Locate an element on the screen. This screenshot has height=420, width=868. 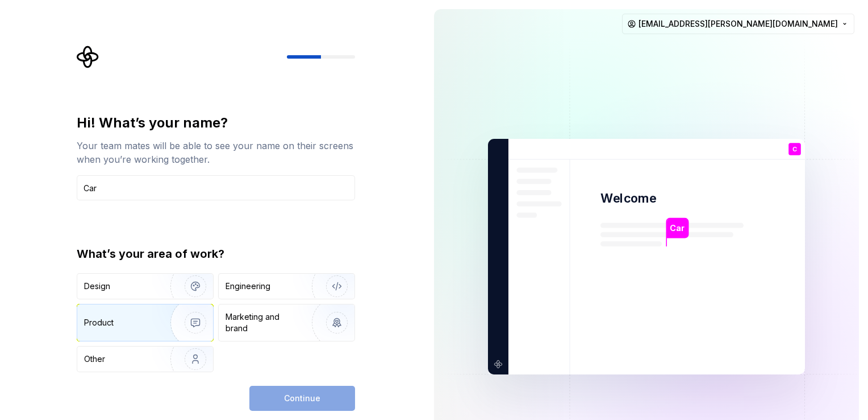
div: Hi! What’s your name? is located at coordinates (216, 122).